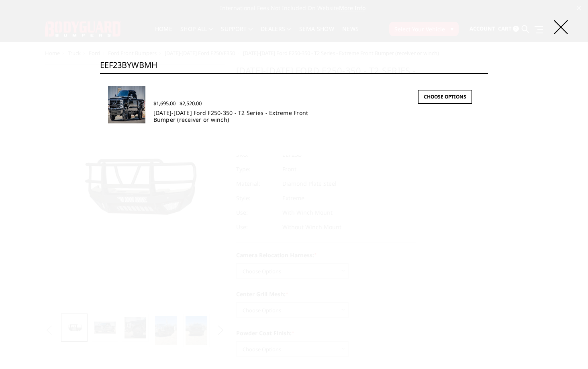 This screenshot has height=369, width=588. I want to click on img: 2023-2026 Ford F250-350 - T2 Series - Extreme Front Bumper (receiver or winch), so click(127, 104).